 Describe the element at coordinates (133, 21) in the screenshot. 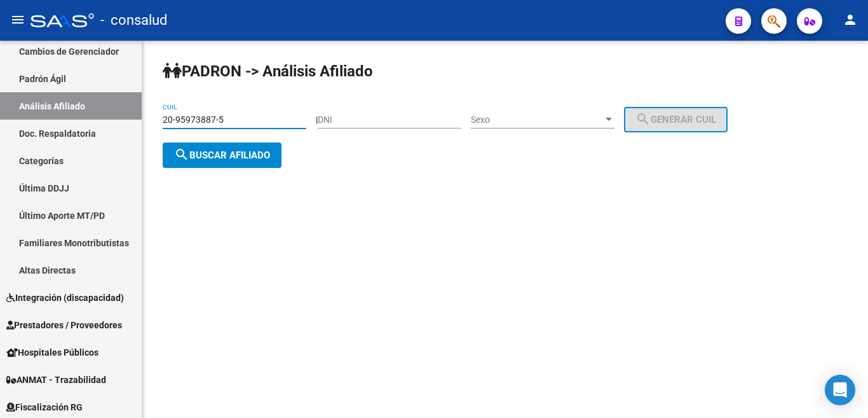

I see `span: - consalud` at that location.